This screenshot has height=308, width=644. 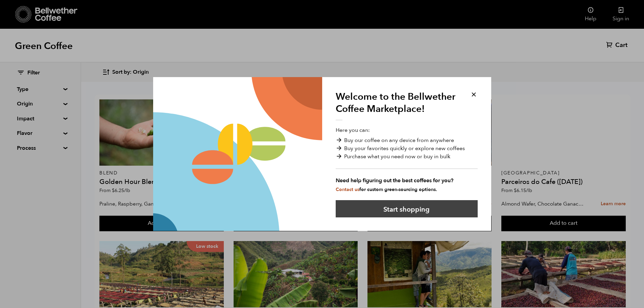 What do you see at coordinates (407, 156) in the screenshot?
I see `li: Purchase what you need now or buy in bulk` at bounding box center [407, 156].